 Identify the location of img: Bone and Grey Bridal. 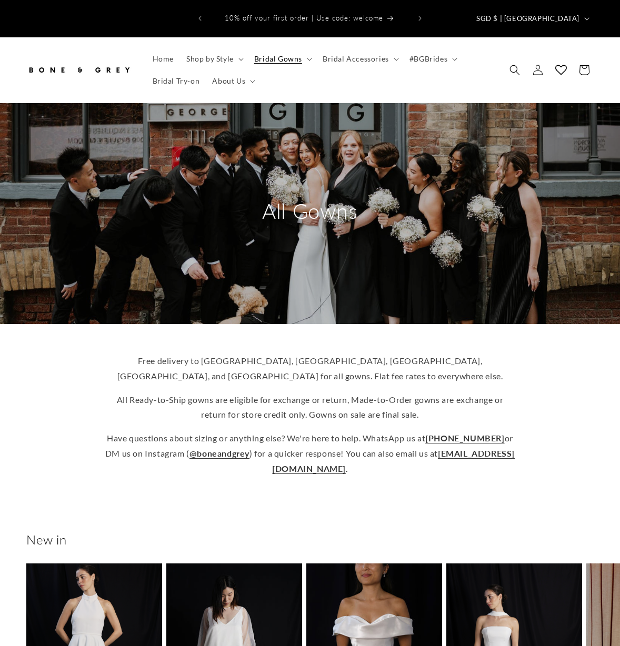
(79, 70).